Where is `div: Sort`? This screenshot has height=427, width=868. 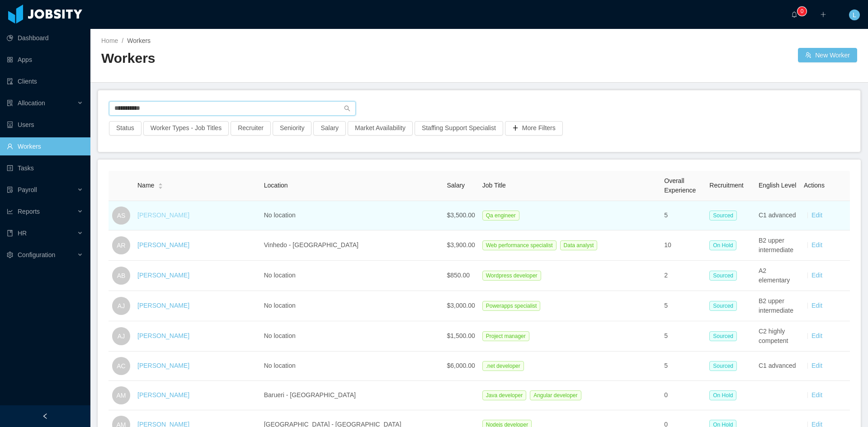
div: Sort is located at coordinates (160, 184).